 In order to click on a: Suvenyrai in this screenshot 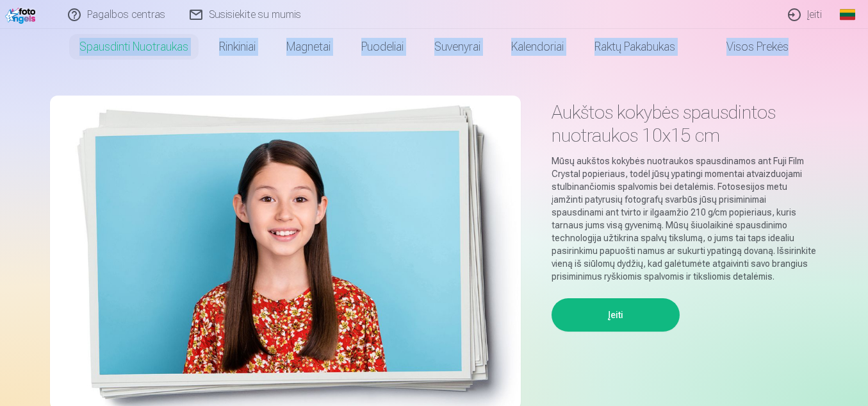, I will do `click(457, 47)`.